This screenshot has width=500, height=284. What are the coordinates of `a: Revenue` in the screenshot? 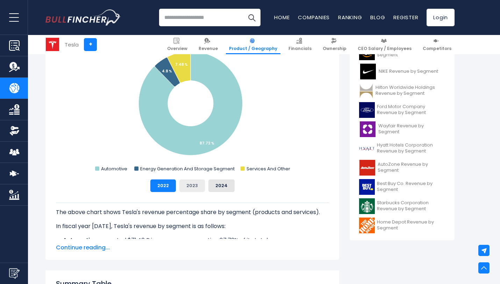 It's located at (208, 44).